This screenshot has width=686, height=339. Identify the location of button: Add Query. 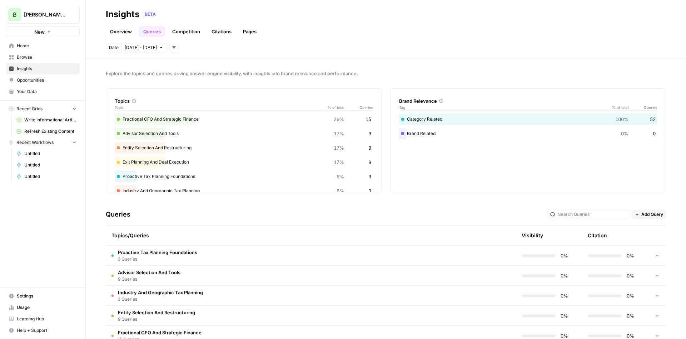
(649, 214).